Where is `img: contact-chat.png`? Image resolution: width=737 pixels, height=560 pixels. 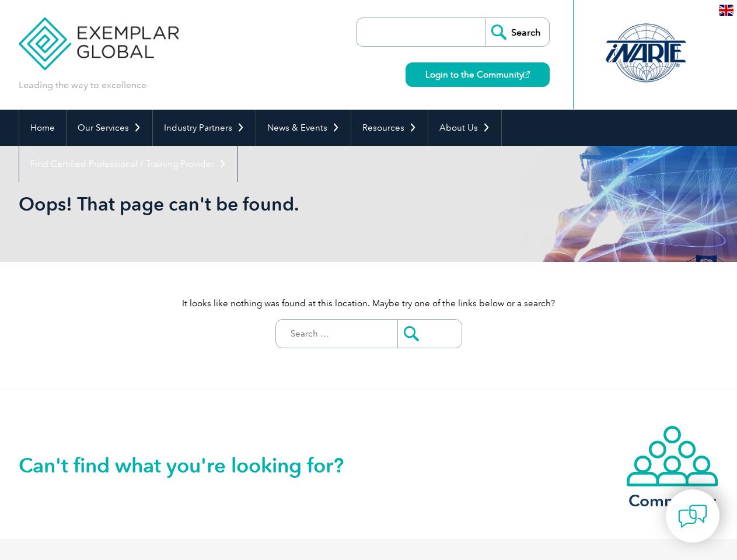
img: contact-chat.png is located at coordinates (692, 516).